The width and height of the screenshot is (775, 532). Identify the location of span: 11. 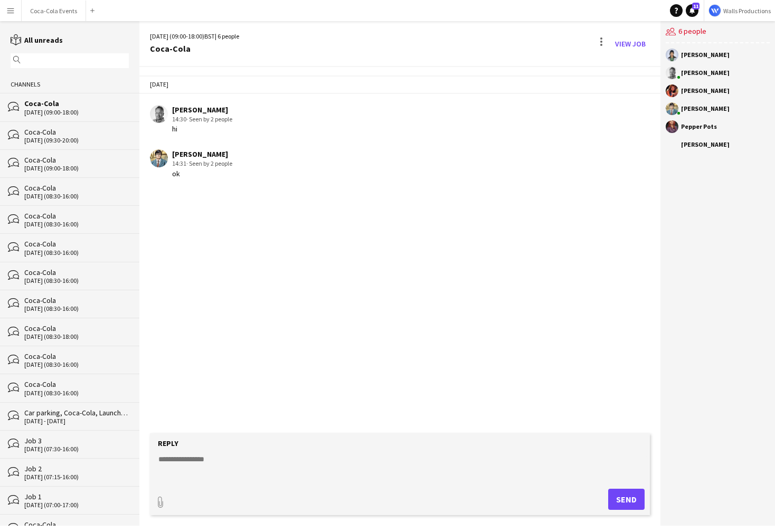
(696, 6).